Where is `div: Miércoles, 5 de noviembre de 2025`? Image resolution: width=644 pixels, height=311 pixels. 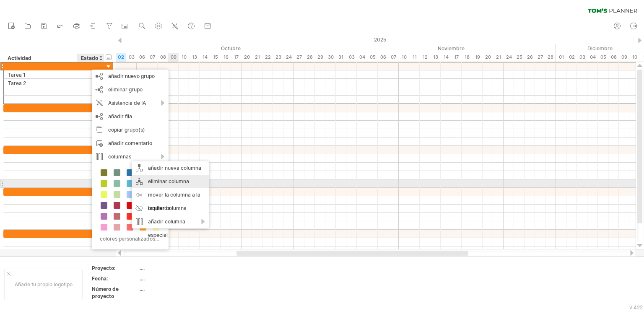
div: Miércoles, 5 de noviembre de 2025 is located at coordinates (373, 57).